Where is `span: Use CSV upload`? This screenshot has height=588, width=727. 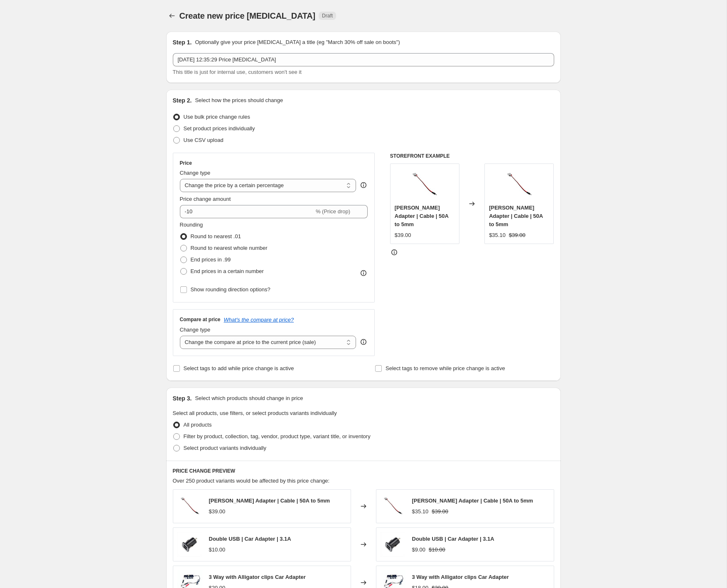
span: Use CSV upload is located at coordinates (204, 140).